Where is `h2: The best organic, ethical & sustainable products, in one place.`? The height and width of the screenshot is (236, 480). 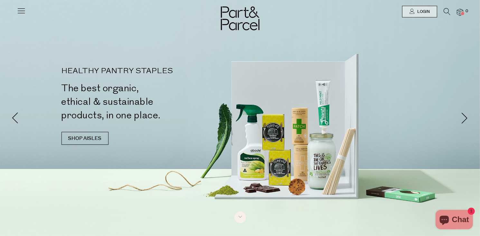
h2: The best organic, ethical & sustainable products, in one place. is located at coordinates (152, 102).